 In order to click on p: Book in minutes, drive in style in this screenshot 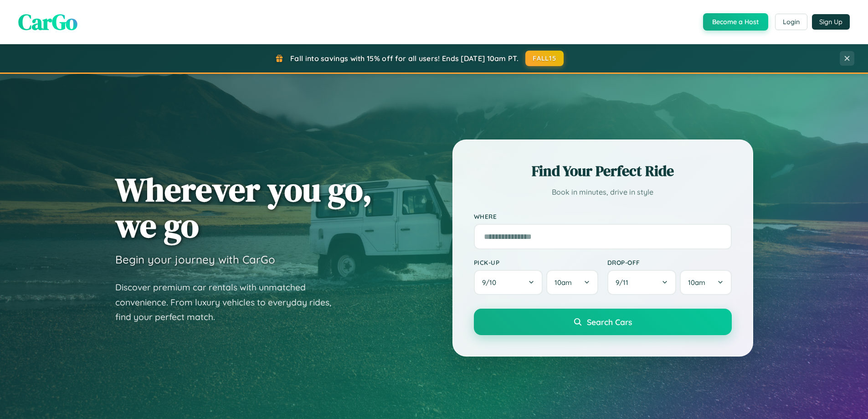, I will do `click(603, 192)`.